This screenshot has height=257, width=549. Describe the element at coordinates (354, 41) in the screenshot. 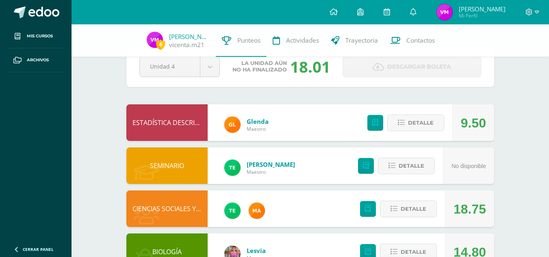

I see `a: Trayectoria` at that location.